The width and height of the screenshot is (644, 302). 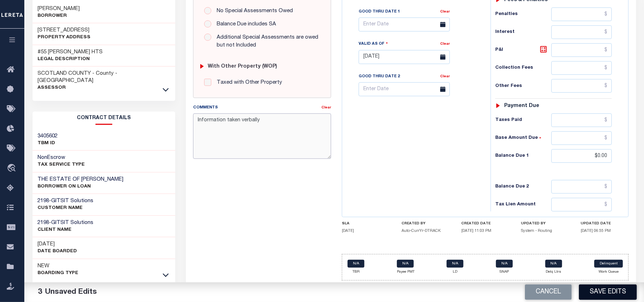 What do you see at coordinates (66, 208) in the screenshot?
I see `p: CUSTOMER Name` at bounding box center [66, 208].